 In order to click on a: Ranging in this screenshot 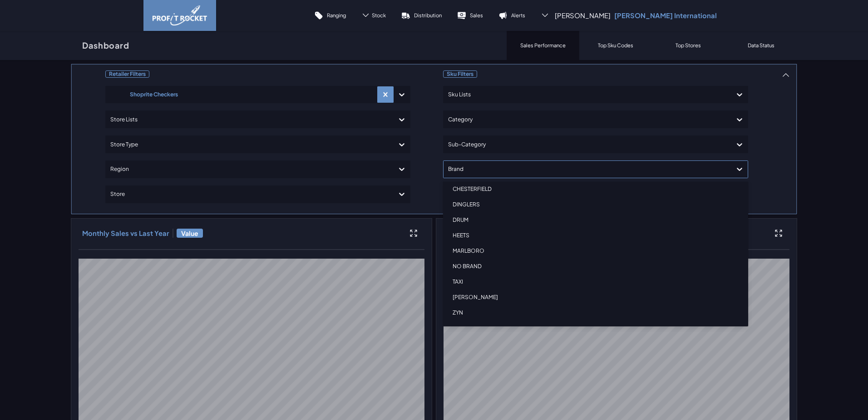, I will do `click(330, 15)`.